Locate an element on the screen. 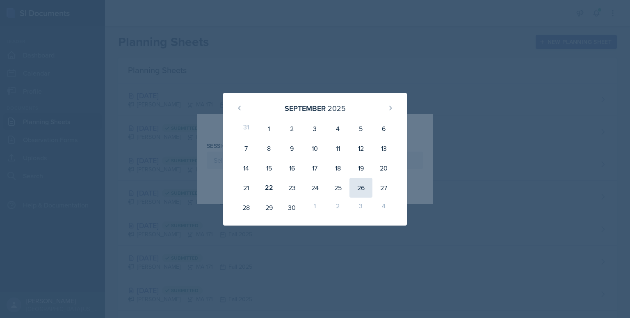  div: 22 is located at coordinates (269, 187).